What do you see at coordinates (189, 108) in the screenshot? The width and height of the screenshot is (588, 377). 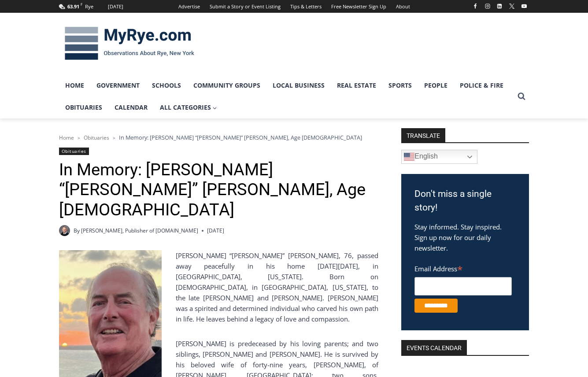 I see `span: All Categories` at bounding box center [189, 108].